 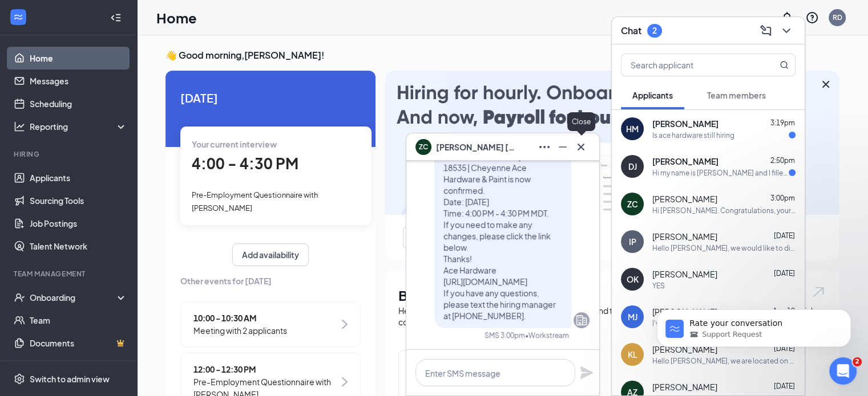 What do you see at coordinates (78, 200) in the screenshot?
I see `a: Sourcing Tools` at bounding box center [78, 200].